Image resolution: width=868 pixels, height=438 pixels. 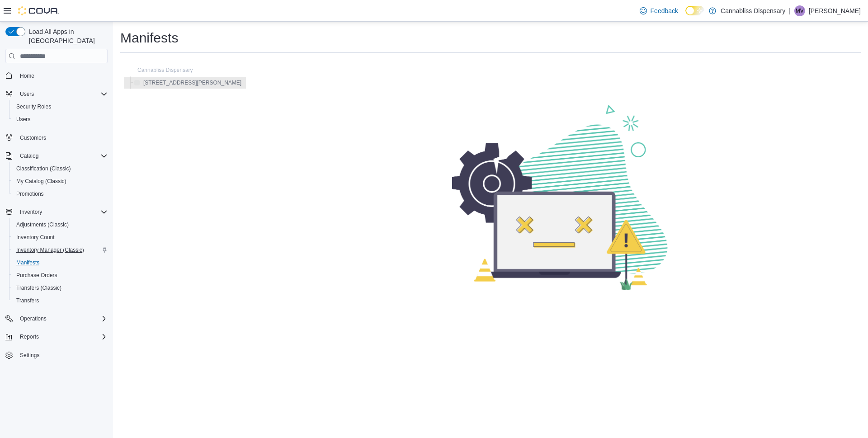 What do you see at coordinates (664, 11) in the screenshot?
I see `span: Feedback` at bounding box center [664, 11].